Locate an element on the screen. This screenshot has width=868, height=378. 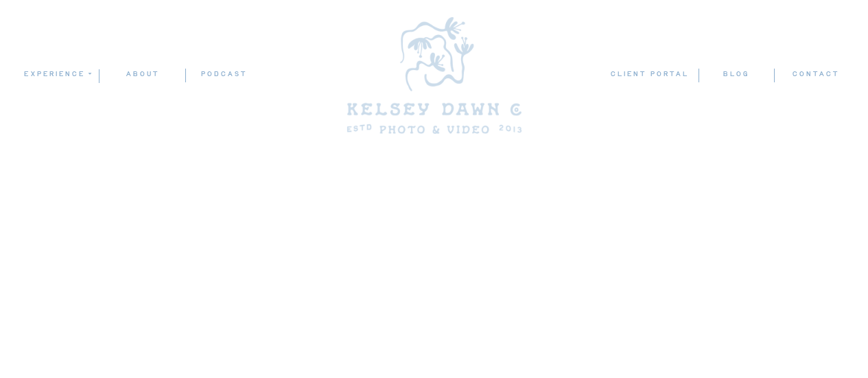
a: ABOUT is located at coordinates (142, 75).